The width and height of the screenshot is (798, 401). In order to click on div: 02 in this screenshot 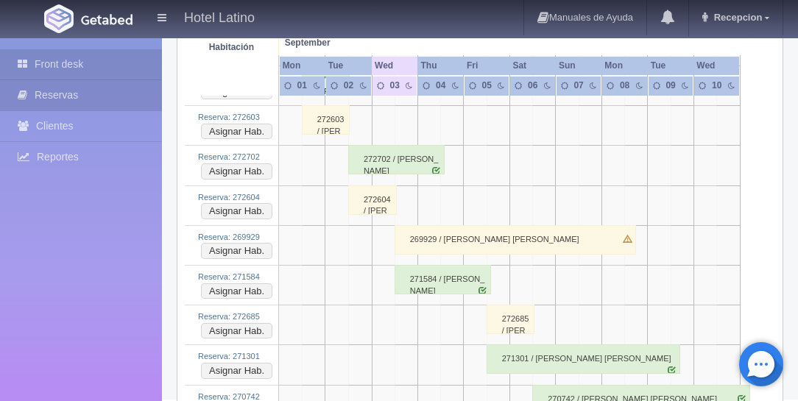, I will do `click(349, 85)`.